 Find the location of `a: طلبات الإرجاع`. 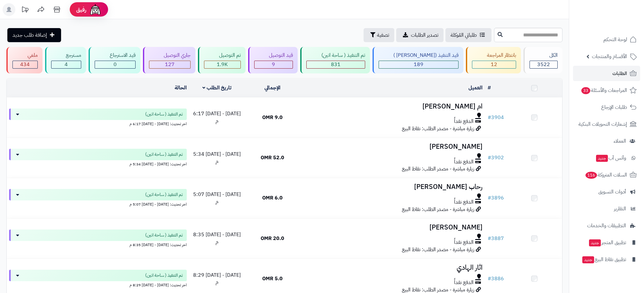

a: طلبات الإرجاع is located at coordinates (607, 107).